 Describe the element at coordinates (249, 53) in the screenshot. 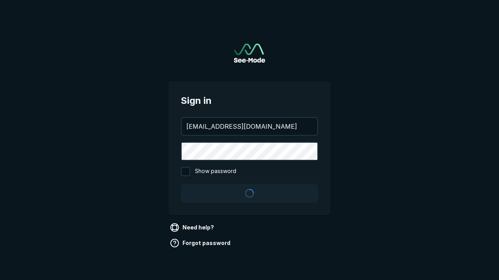

I see `a: Go to sign in` at that location.